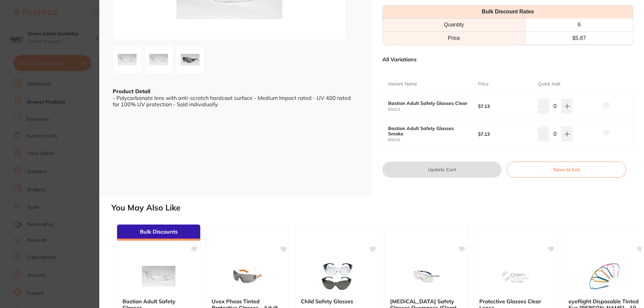 The image size is (644, 308). I want to click on small: BSG21, so click(433, 109).